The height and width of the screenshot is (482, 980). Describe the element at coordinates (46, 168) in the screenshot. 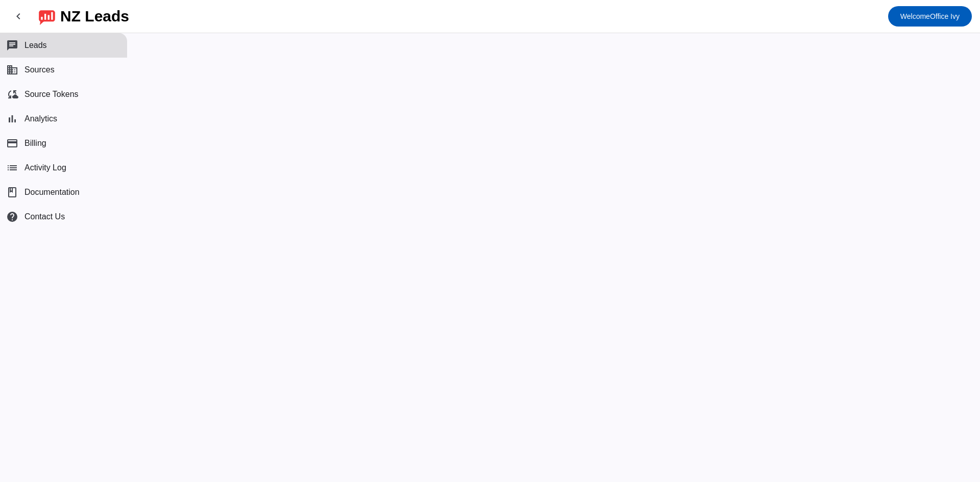

I see `span: Activity Log` at that location.